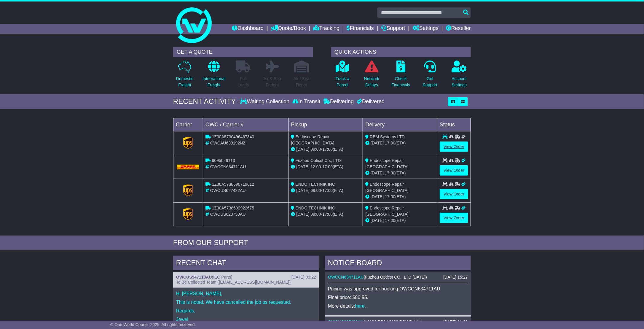  What do you see at coordinates (393, 29) in the screenshot?
I see `a: Support` at bounding box center [393, 29].